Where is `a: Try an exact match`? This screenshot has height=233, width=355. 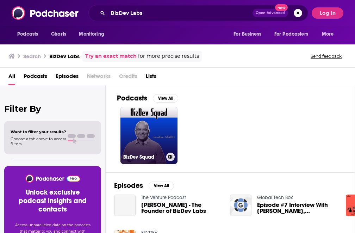
a: Try an exact match is located at coordinates (111, 56).